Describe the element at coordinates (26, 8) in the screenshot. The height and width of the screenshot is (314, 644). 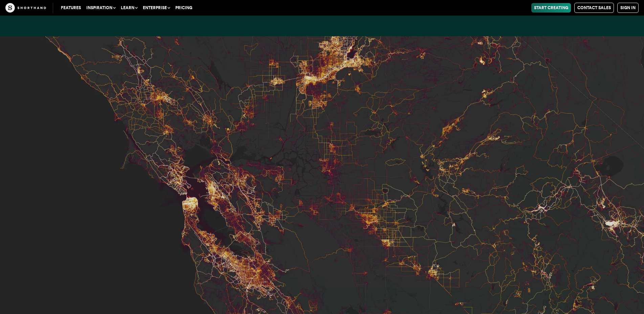
I see `img: The Craft` at that location.